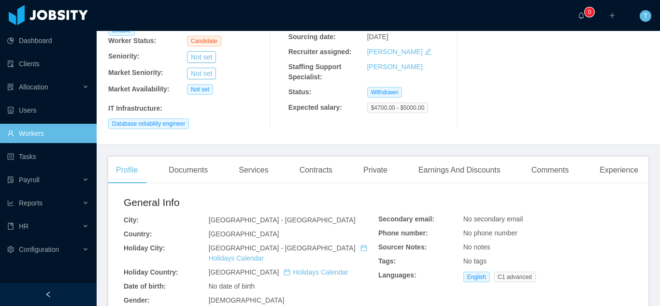 This screenshot has width=660, height=306. What do you see at coordinates (387, 261) in the screenshot?
I see `b: Tags:` at bounding box center [387, 261].